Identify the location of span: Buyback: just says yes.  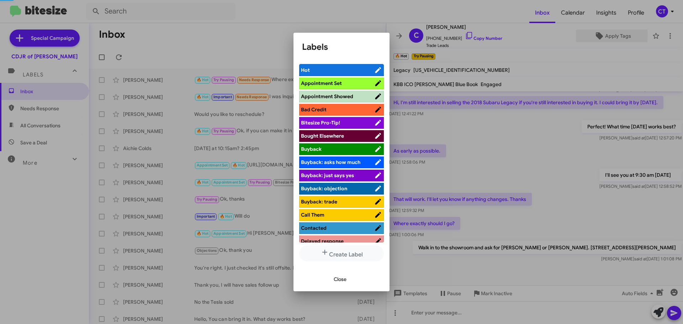
(327, 175).